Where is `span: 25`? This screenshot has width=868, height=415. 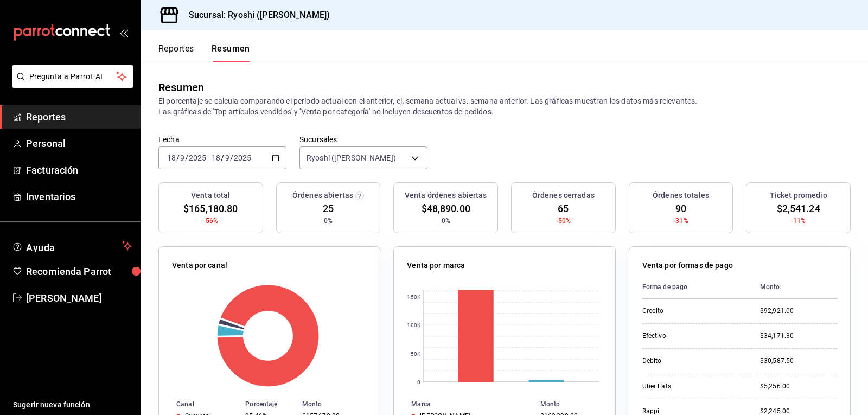 span: 25 is located at coordinates (328, 208).